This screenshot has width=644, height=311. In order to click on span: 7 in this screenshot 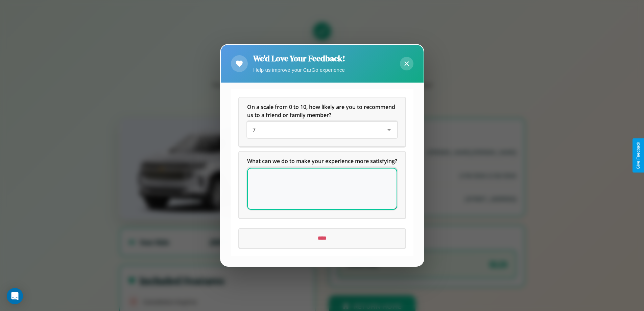, I will do `click(254, 130)`.